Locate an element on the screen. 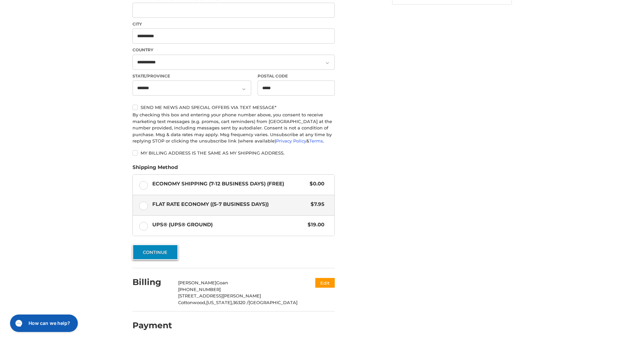 This screenshot has height=341, width=644. button: Gorgias live chat is located at coordinates (37, 11).